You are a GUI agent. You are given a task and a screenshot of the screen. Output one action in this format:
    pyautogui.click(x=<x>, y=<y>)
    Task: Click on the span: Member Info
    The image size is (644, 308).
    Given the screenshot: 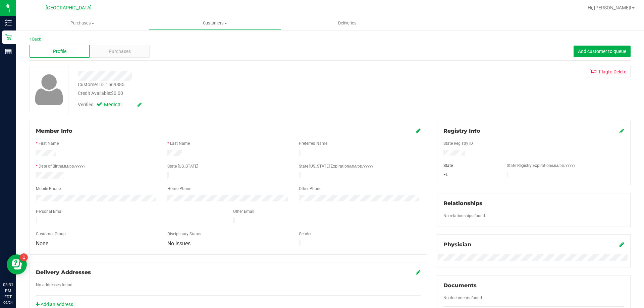 What is the action you would take?
    pyautogui.click(x=54, y=131)
    